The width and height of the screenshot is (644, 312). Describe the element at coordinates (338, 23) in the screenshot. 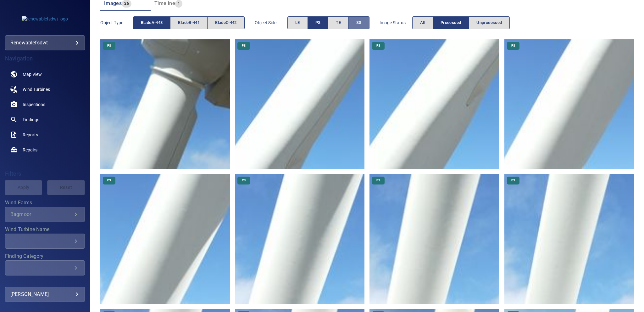

I see `button: TE` at that location.